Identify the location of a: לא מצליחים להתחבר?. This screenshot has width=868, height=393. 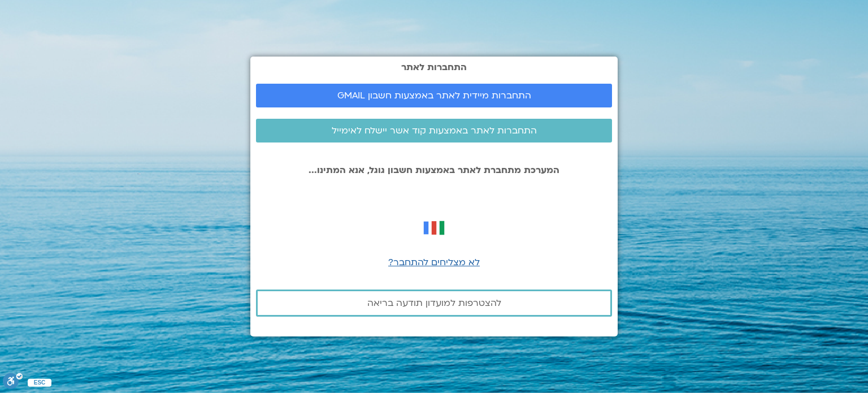
(434, 262).